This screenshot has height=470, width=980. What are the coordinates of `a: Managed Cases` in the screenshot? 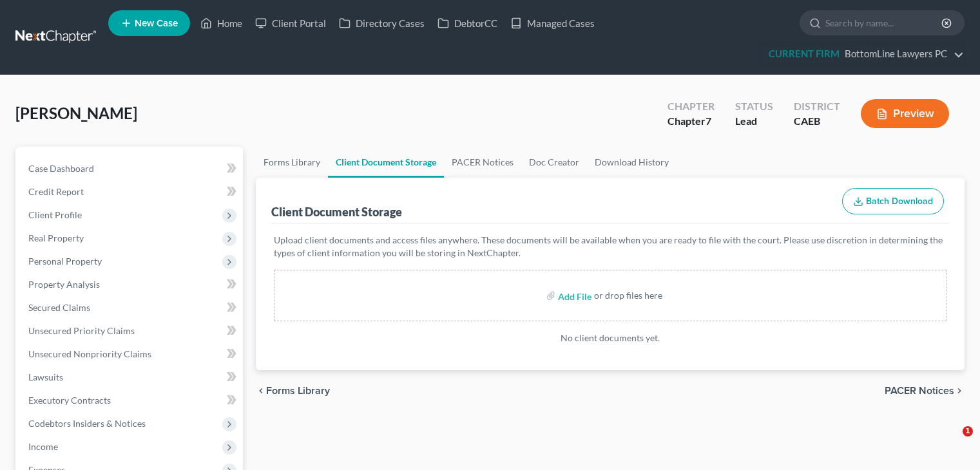 It's located at (552, 23).